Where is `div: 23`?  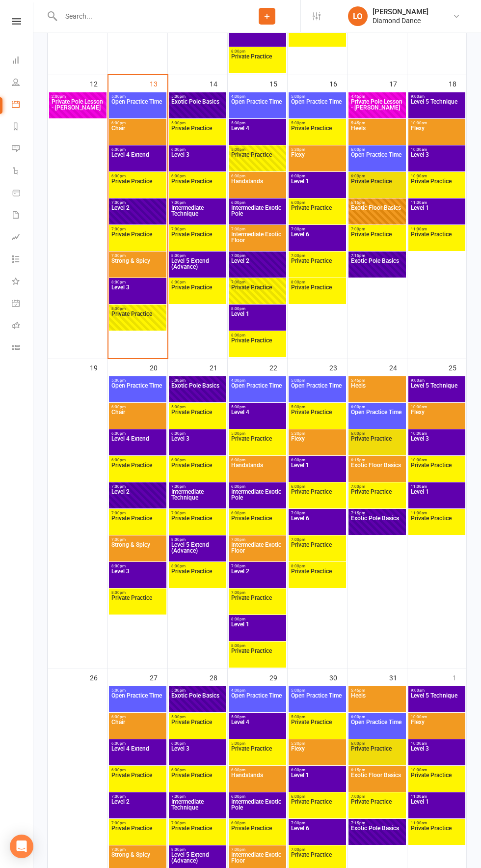
div: 23 is located at coordinates (338, 367).